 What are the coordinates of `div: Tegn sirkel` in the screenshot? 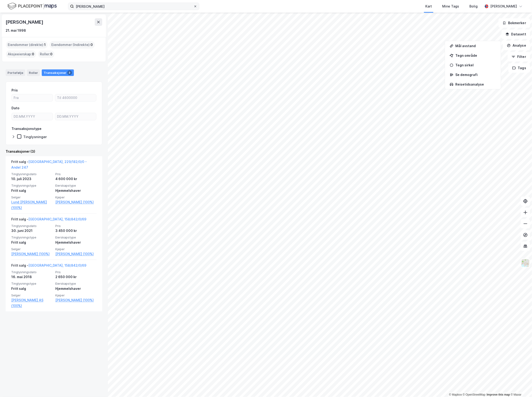 It's located at (476, 65).